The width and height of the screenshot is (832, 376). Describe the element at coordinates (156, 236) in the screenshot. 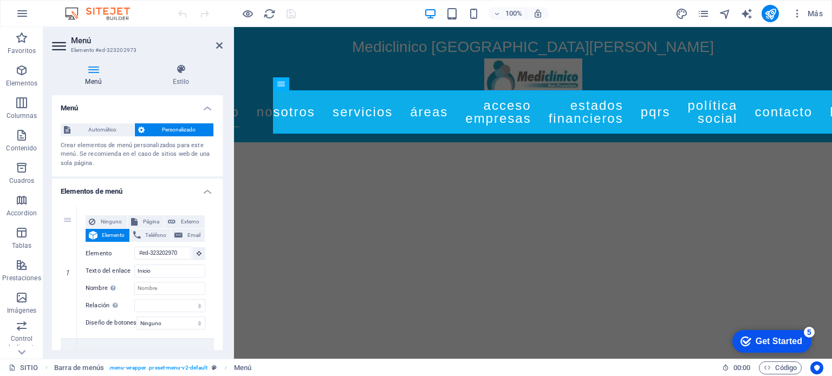

I see `span: Teléfono` at that location.